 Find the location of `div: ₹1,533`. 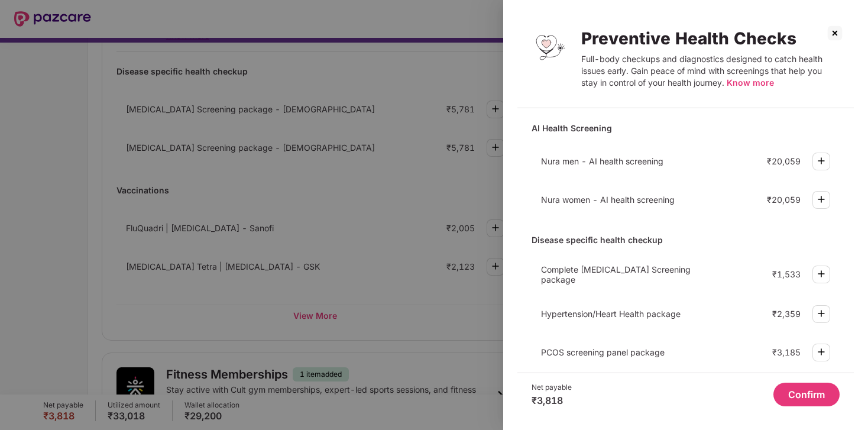

div: ₹1,533 is located at coordinates (786, 274).